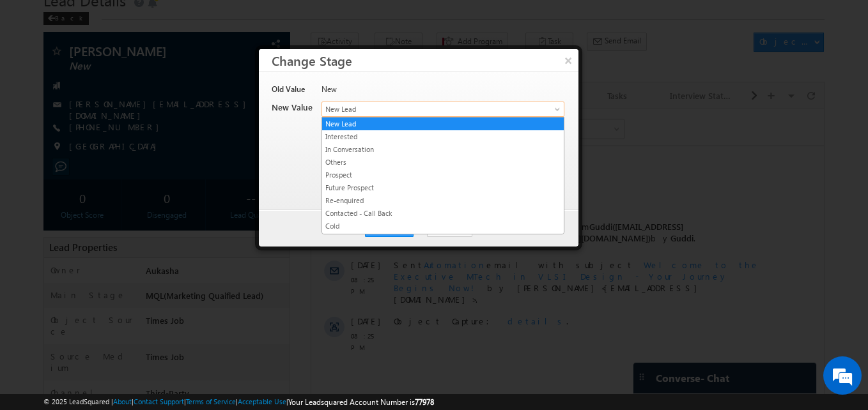 The height and width of the screenshot is (410, 868). What do you see at coordinates (425, 60) in the screenshot?
I see `h3: Change Stage` at bounding box center [425, 60].